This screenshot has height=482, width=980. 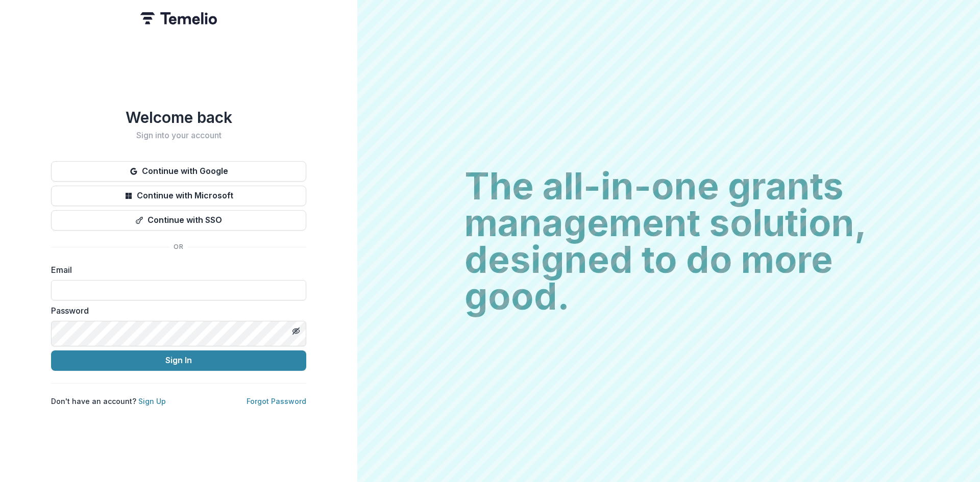 I want to click on button: Toggle password visibility, so click(x=296, y=331).